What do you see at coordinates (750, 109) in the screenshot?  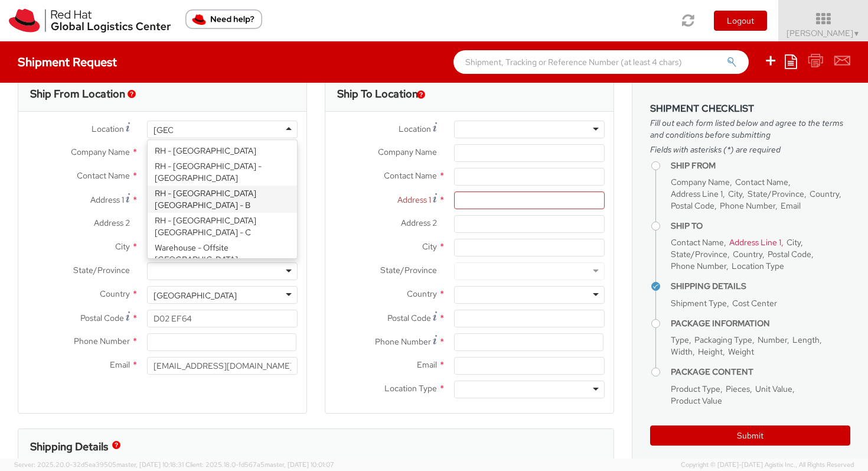 I see `h3: Shipment Checklist` at bounding box center [750, 109].